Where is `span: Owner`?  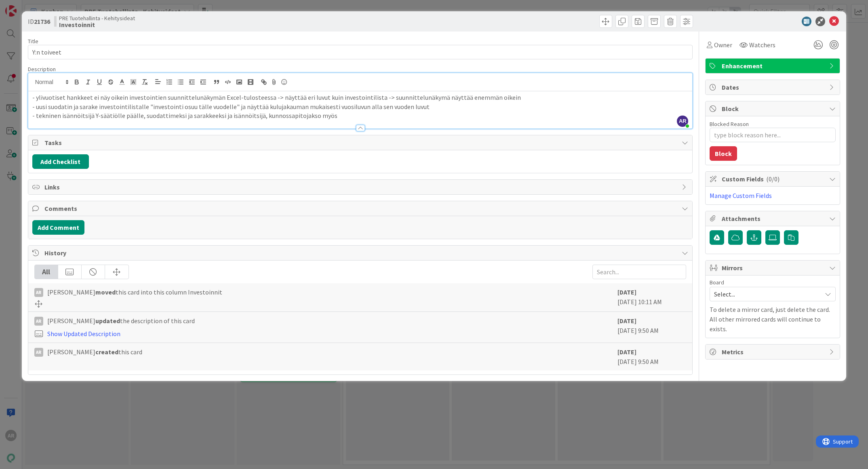 span: Owner is located at coordinates (723, 45).